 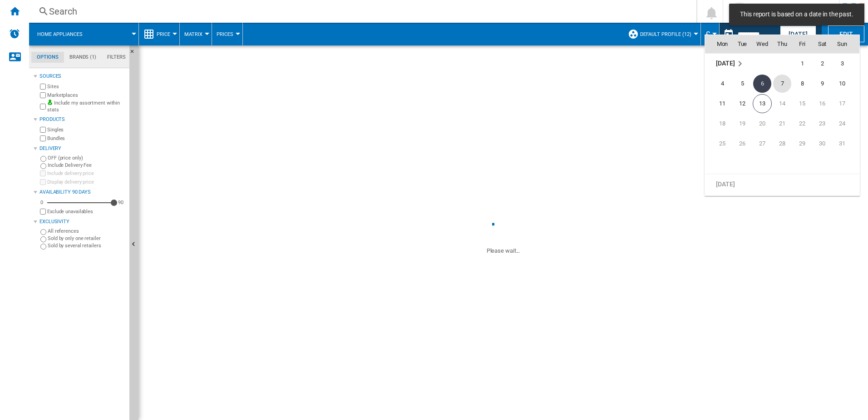 I want to click on th: Mon, so click(x=719, y=44).